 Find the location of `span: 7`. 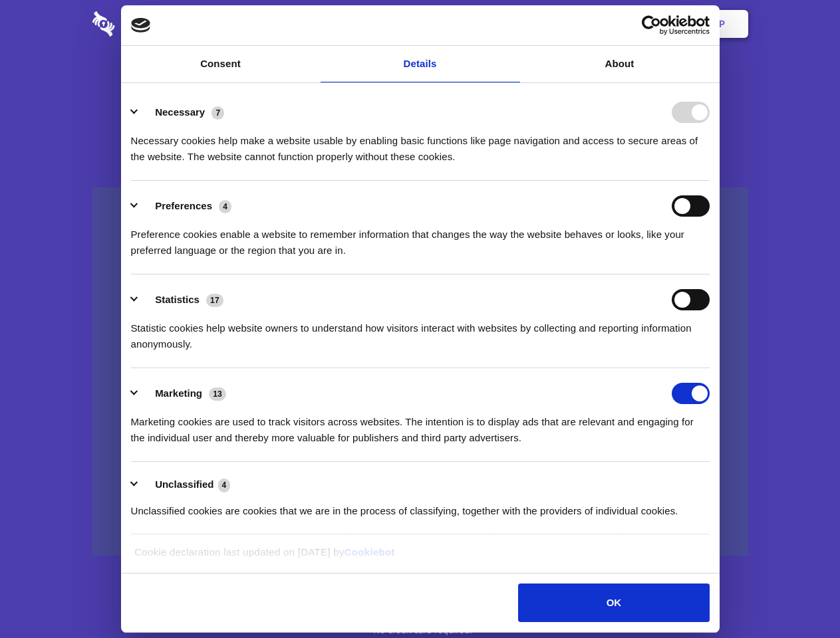

span: 7 is located at coordinates (217, 113).